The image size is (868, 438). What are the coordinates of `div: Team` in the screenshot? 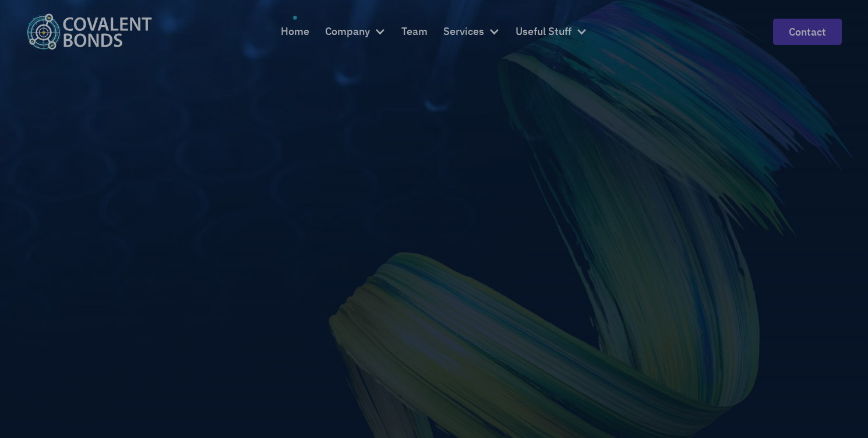 It's located at (414, 31).